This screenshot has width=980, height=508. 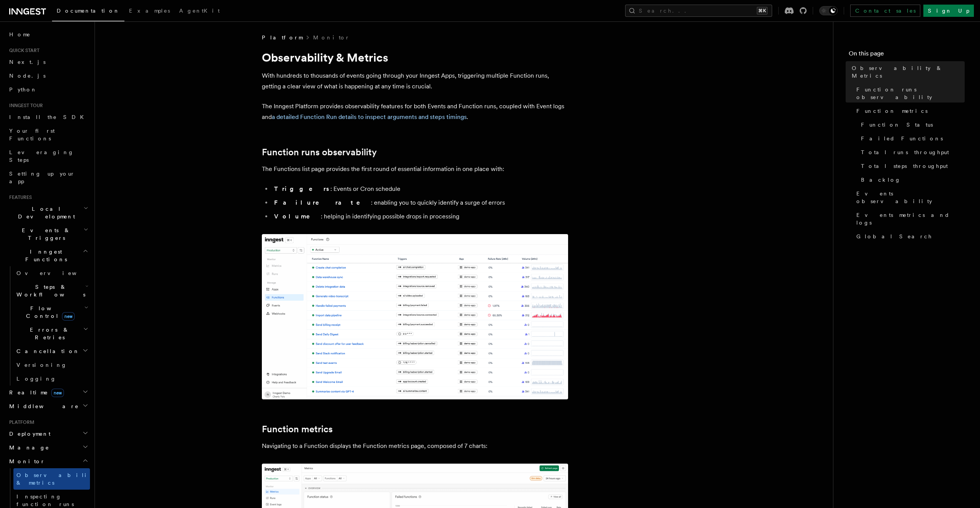 I want to click on a: Python, so click(x=48, y=89).